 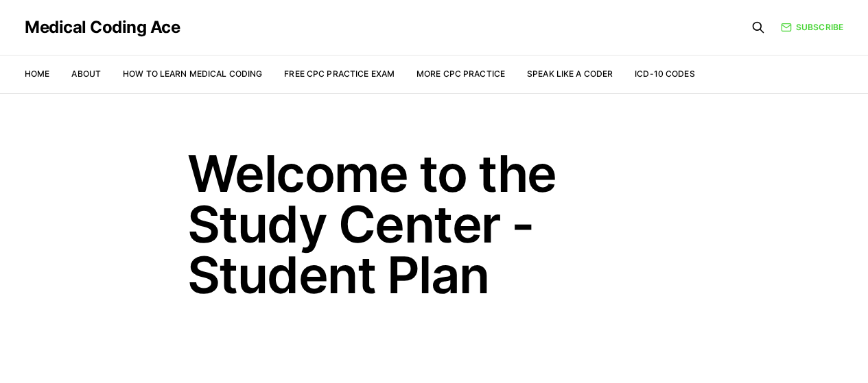 I want to click on a: Subscribe, so click(x=812, y=28).